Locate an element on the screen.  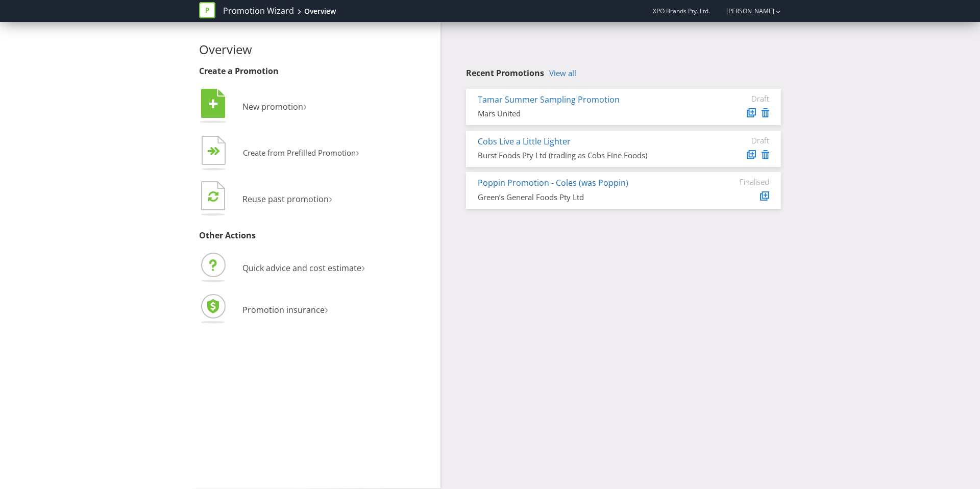
div: Green’s General Foods Pty Ltd is located at coordinates (584, 197).